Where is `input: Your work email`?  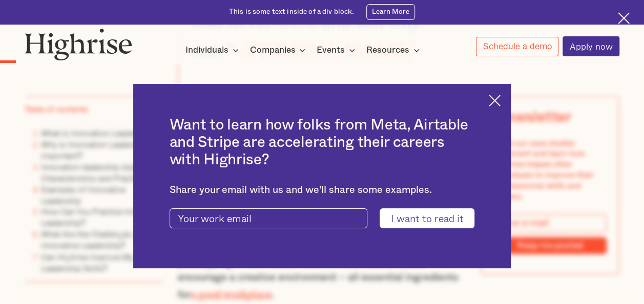
input: Your work email is located at coordinates (268, 218).